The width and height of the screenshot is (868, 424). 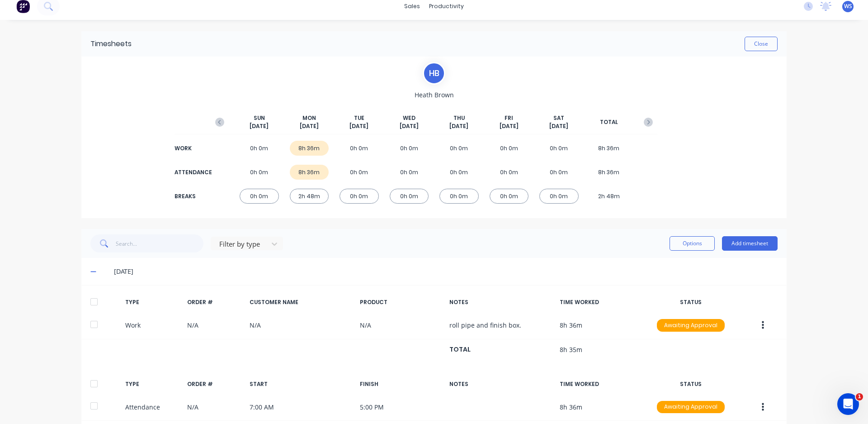 What do you see at coordinates (692, 243) in the screenshot?
I see `button: Options` at bounding box center [692, 243].